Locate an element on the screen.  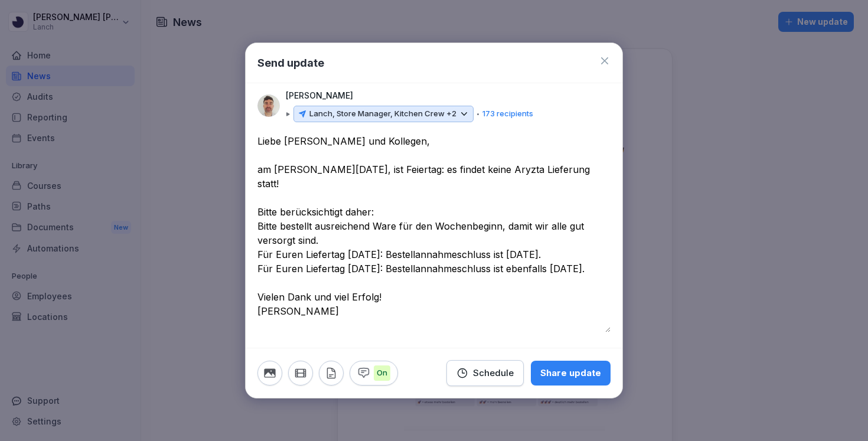
img: t11hid2jppelx39d7ll7vo2q.png is located at coordinates (269, 106).